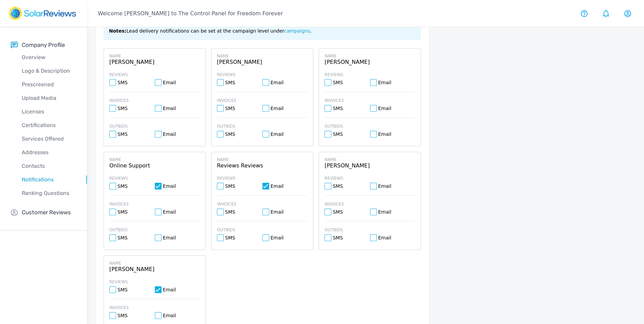 This screenshot has height=324, width=644. What do you see at coordinates (49, 139) in the screenshot?
I see `a: Services Offered` at bounding box center [49, 139].